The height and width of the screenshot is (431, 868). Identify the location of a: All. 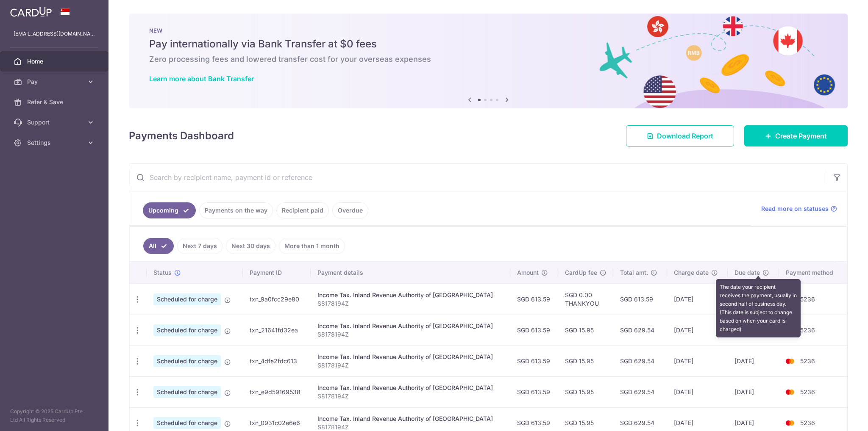
(159, 246).